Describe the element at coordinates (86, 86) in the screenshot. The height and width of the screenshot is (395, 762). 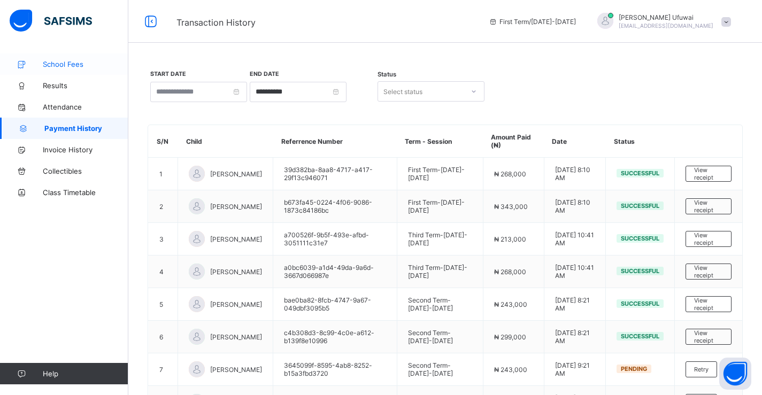
I see `span: Results` at that location.